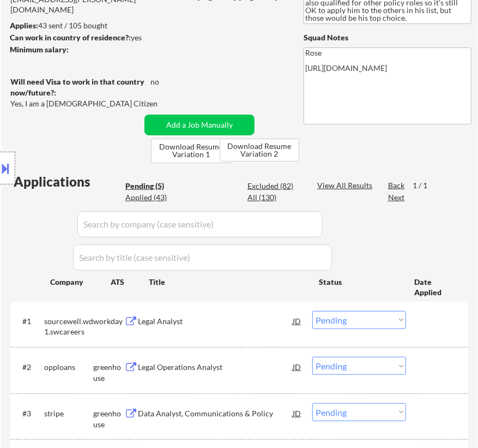 The width and height of the screenshot is (478, 448). What do you see at coordinates (396, 197) in the screenshot?
I see `div: Next` at bounding box center [396, 197].